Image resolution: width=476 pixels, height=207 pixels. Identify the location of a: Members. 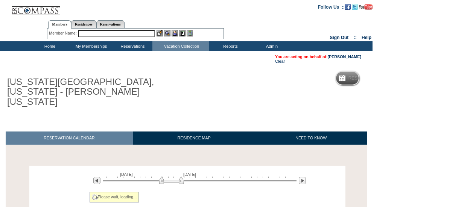
(59, 24).